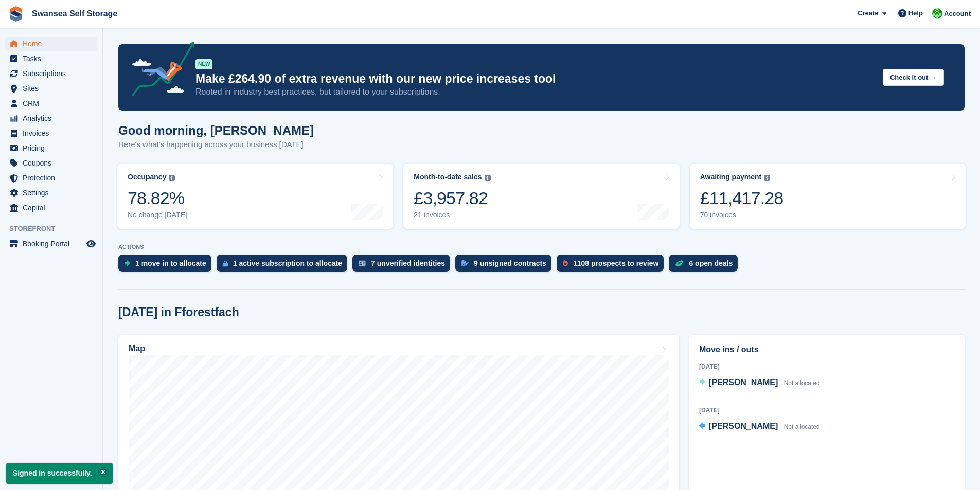 This screenshot has width=980, height=490. Describe the element at coordinates (53, 88) in the screenshot. I see `span: Sites` at that location.